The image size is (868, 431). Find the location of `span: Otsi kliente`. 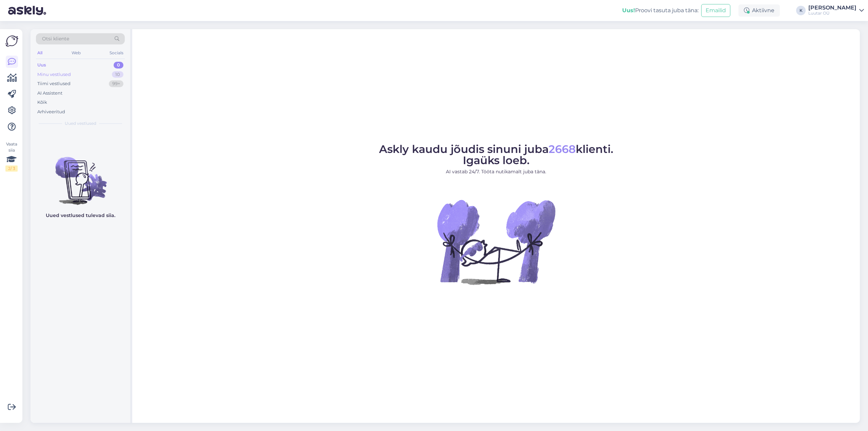

span: Otsi kliente is located at coordinates (56, 39).